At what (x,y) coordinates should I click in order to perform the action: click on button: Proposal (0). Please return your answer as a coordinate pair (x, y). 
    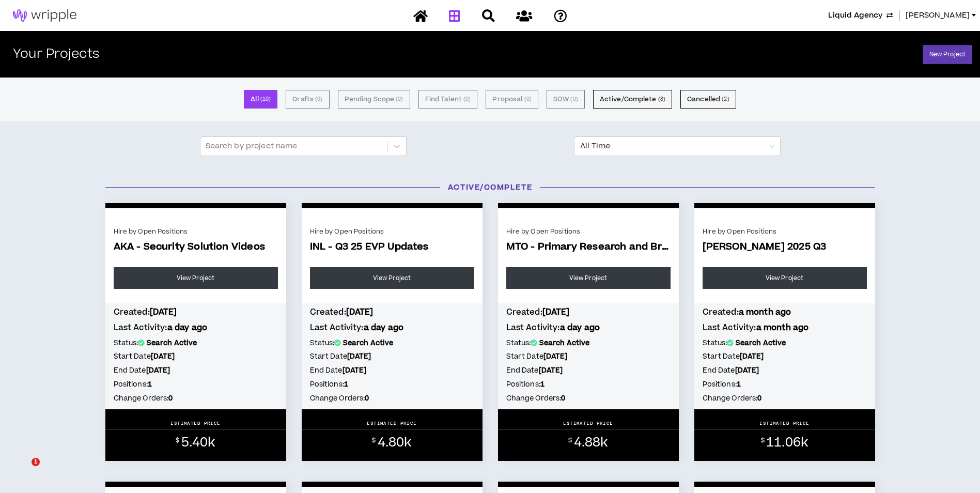
    Looking at the image, I should click on (511, 100).